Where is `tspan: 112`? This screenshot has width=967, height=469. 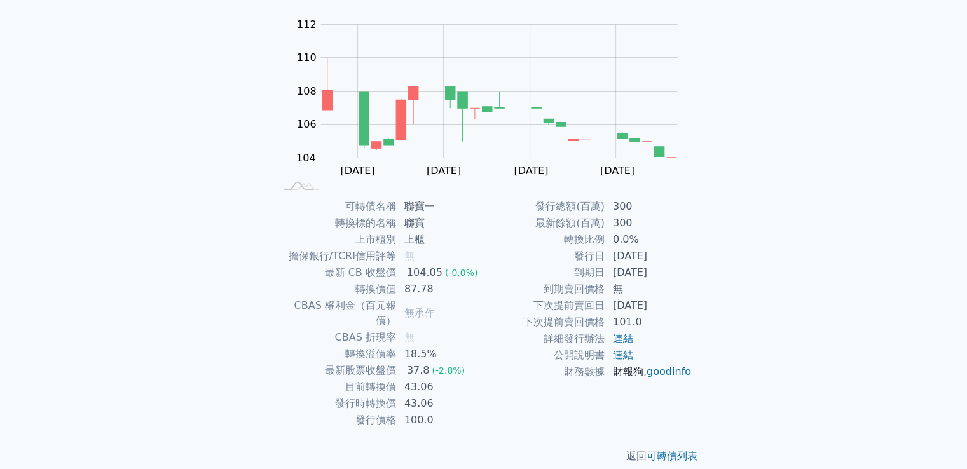
tspan: 112 is located at coordinates (307, 24).